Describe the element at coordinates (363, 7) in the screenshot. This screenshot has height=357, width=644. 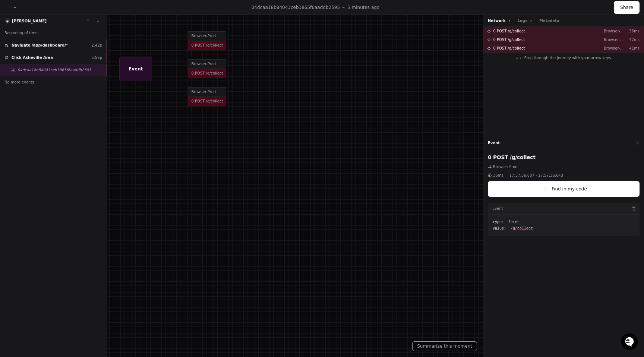
I see `p: 5 minutes ago` at that location.